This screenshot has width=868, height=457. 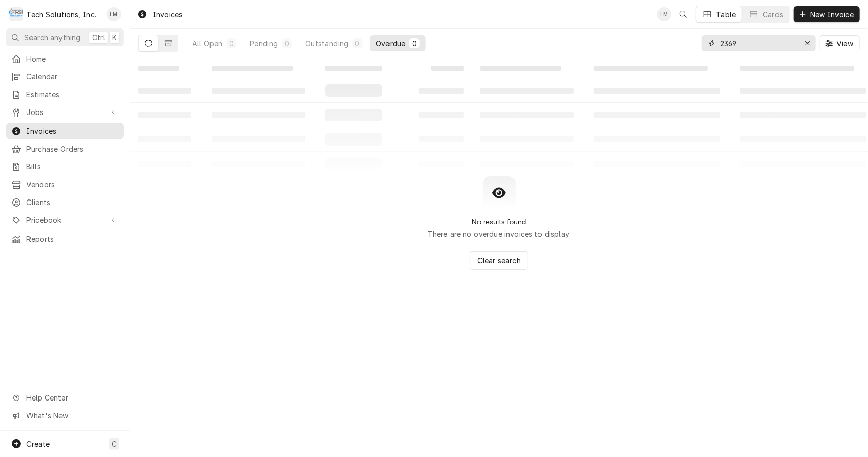 I want to click on a: Go to Jobs, so click(x=65, y=112).